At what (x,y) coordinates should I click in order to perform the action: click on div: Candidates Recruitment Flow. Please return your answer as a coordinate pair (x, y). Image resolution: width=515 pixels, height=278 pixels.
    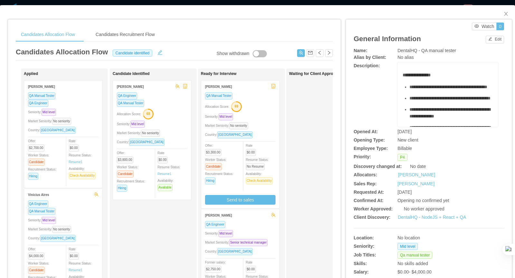
    Looking at the image, I should click on (125, 34).